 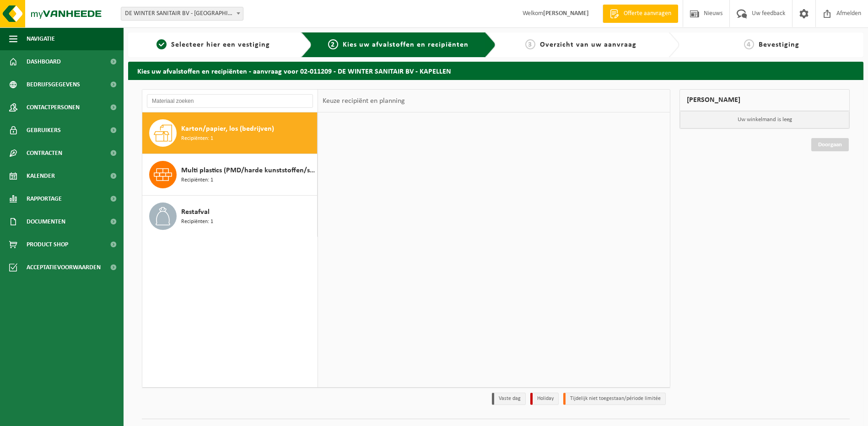 What do you see at coordinates (53, 84) in the screenshot?
I see `span: Bedrijfsgegevens` at bounding box center [53, 84].